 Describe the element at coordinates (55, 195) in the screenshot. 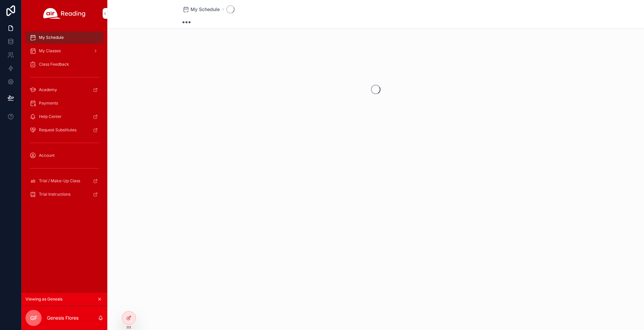

I see `span: Trial Instructions` at that location.